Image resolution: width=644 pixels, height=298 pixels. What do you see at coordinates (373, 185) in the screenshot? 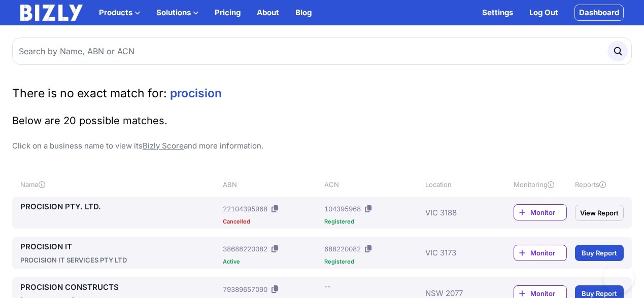
I see `div: ACN` at bounding box center [373, 185].